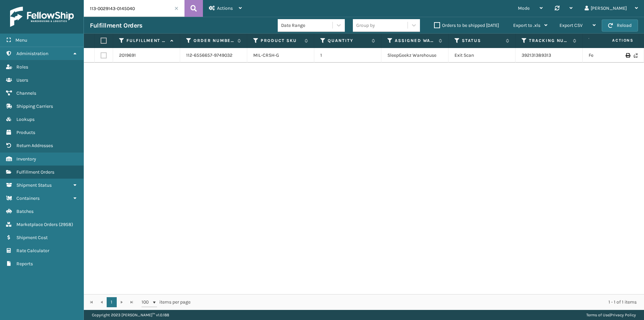 The height and width of the screenshot is (320, 644). What do you see at coordinates (281, 41) in the screenshot?
I see `label: Product SKU` at bounding box center [281, 41].